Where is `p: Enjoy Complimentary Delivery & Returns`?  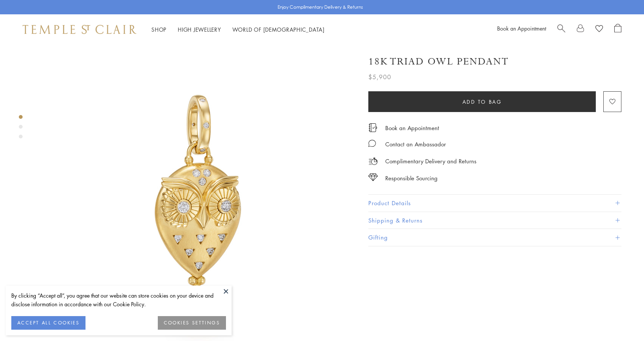
p: Enjoy Complimentary Delivery & Returns is located at coordinates (320, 7).